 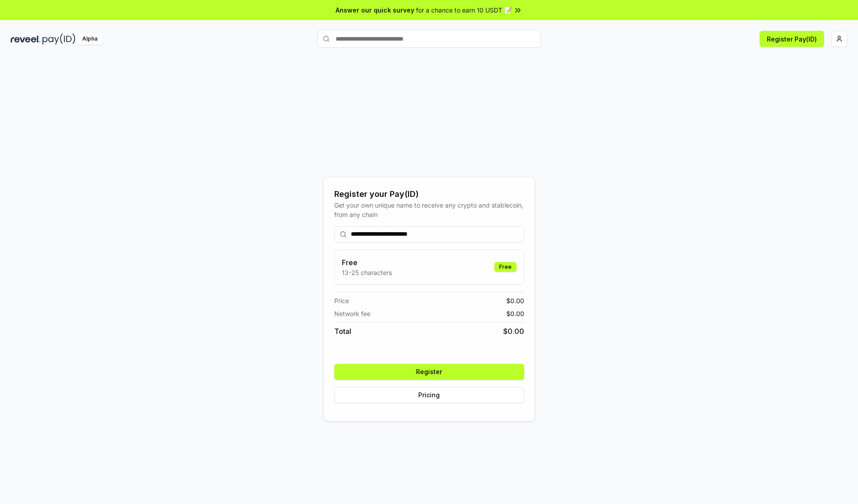 What do you see at coordinates (429, 372) in the screenshot?
I see `button: Register` at bounding box center [429, 372].